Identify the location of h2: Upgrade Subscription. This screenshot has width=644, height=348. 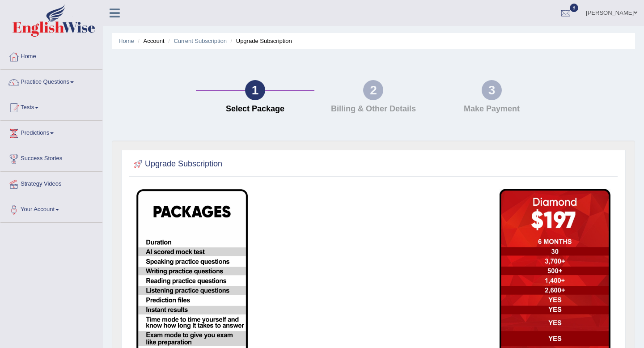
(176, 164).